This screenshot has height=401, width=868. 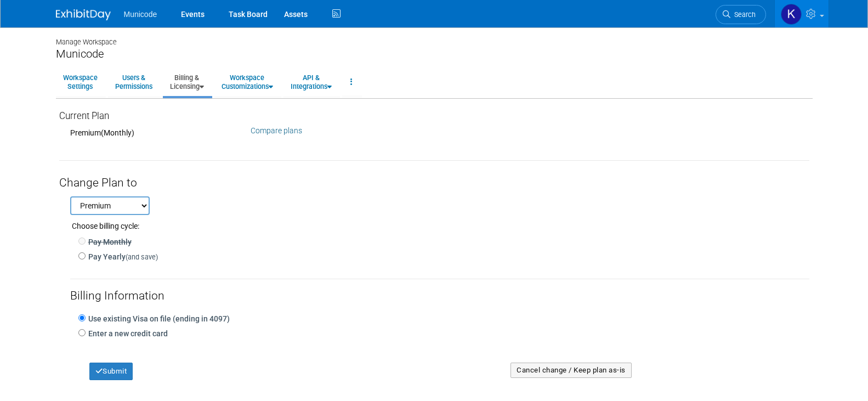 I want to click on div: Change Plan to, so click(x=435, y=180).